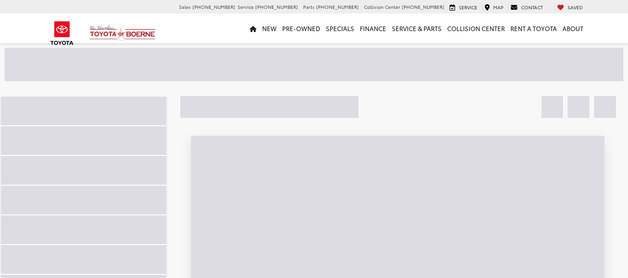 The width and height of the screenshot is (628, 278). What do you see at coordinates (572, 28) in the screenshot?
I see `a: About` at bounding box center [572, 28].